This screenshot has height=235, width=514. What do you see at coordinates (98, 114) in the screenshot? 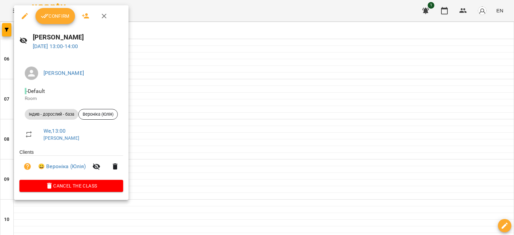
I see `span: Вероніка (Юлія)` at bounding box center [98, 114].